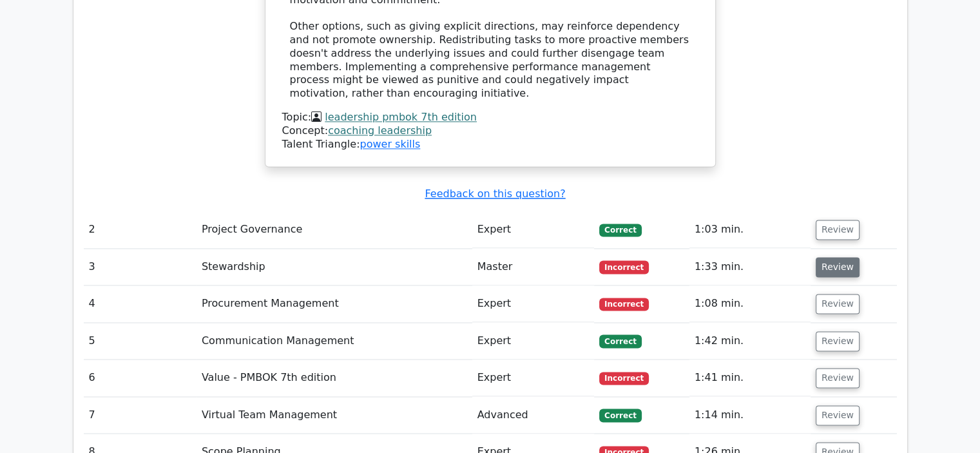  Describe the element at coordinates (749, 377) in the screenshot. I see `td: 1:41 min.` at that location.